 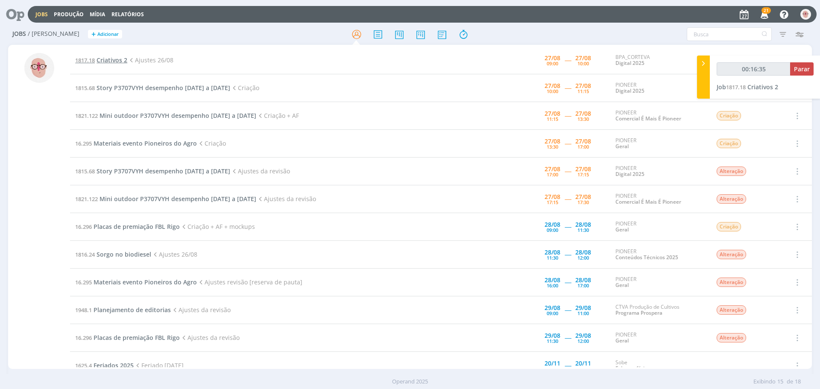 What do you see at coordinates (766, 10) in the screenshot?
I see `span: 21` at bounding box center [766, 10].